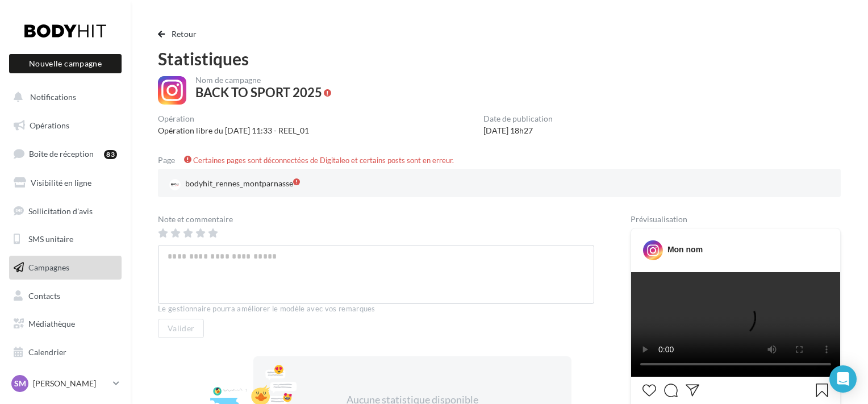  Describe the element at coordinates (500, 59) in the screenshot. I see `div: Statistiques` at that location.